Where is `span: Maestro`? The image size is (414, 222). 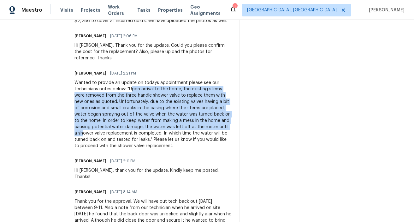
span: Maestro is located at coordinates (32, 10).